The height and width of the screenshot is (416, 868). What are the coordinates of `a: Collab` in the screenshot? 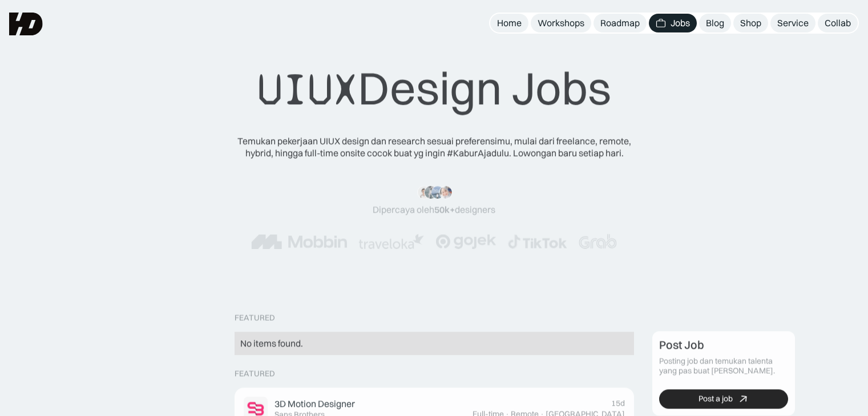 It's located at (838, 22).